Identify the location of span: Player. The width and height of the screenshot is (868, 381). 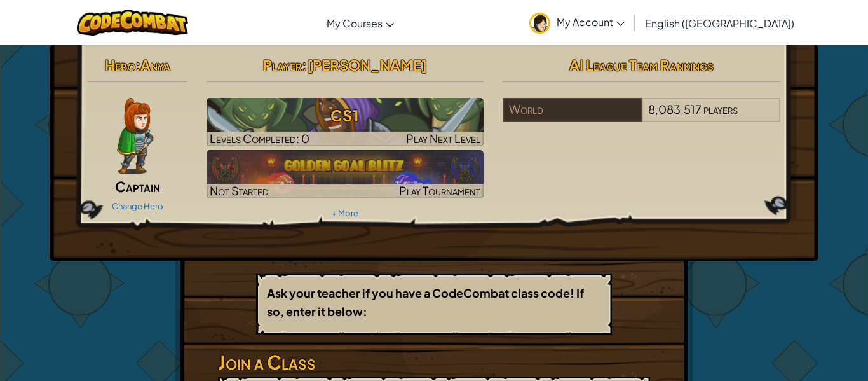
(282, 65).